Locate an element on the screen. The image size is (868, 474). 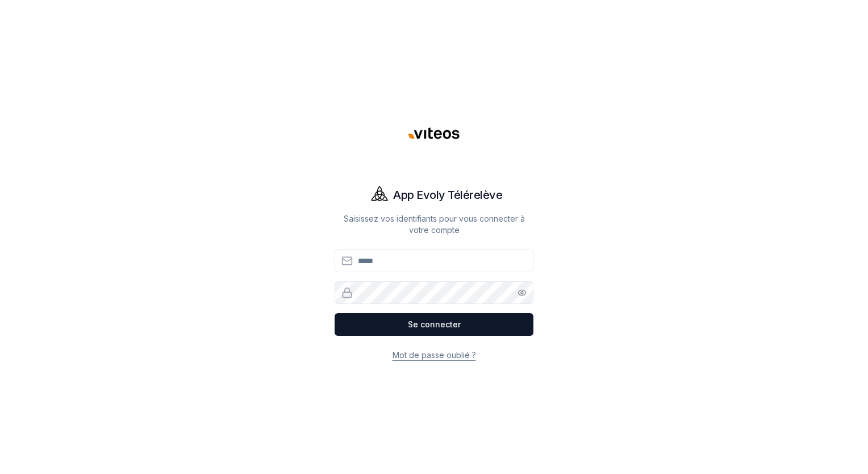
button: Se connecter is located at coordinates (434, 325).